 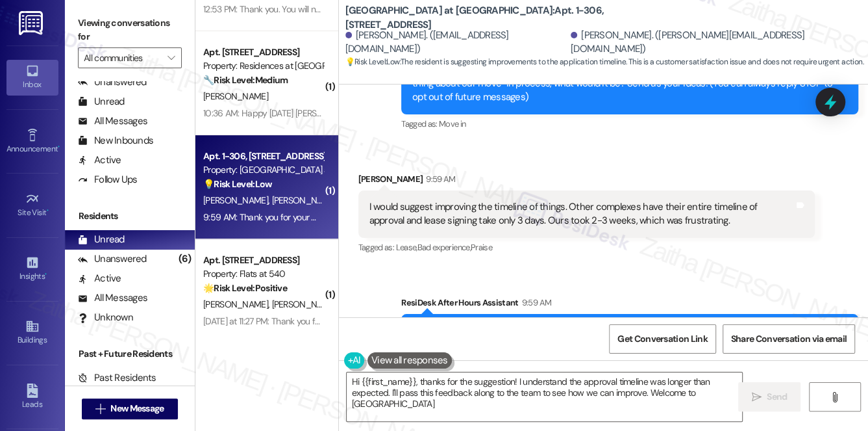 What do you see at coordinates (662, 339) in the screenshot?
I see `button: Get Conversation Link` at bounding box center [662, 339].